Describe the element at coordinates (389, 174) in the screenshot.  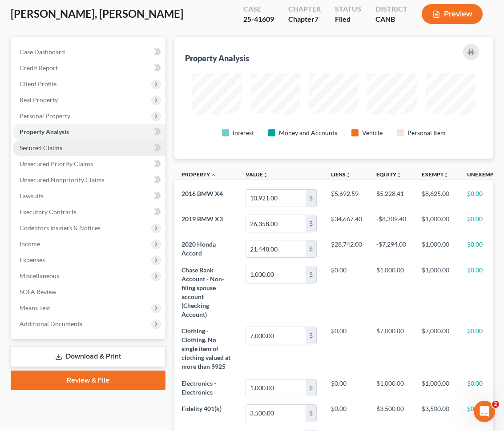
I see `a: Equityunfold_more` at that location.